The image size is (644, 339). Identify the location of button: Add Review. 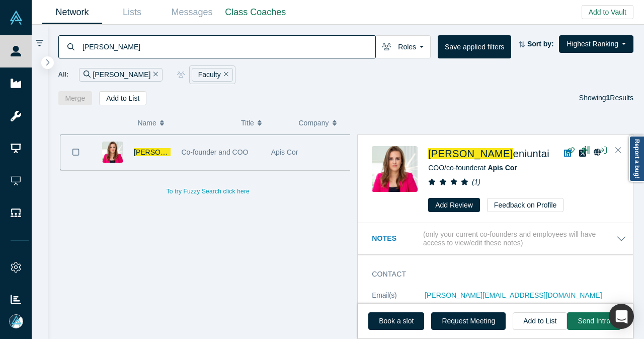
(454, 205).